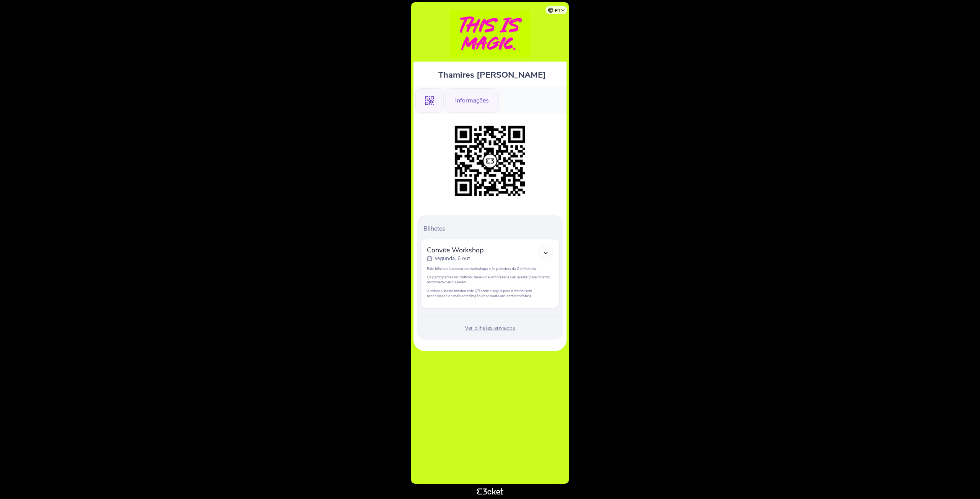  What do you see at coordinates (455, 250) in the screenshot?
I see `span: Convite Workshop` at bounding box center [455, 250].